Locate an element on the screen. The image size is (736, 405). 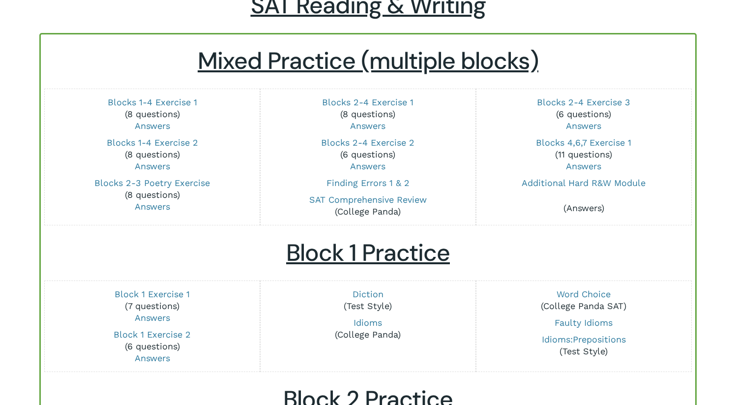
a: Blocks 2-3 Poetry Exercise is located at coordinates (152, 182).